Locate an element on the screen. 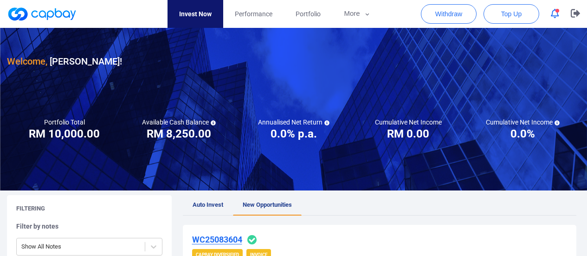  h5: Available Cash Balance is located at coordinates (179, 122).